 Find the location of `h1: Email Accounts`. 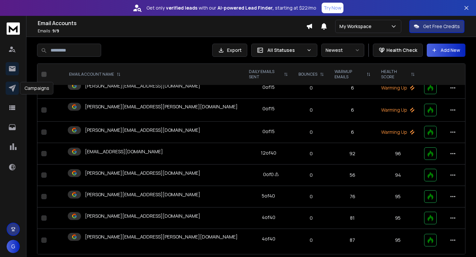

h1: Email Accounts is located at coordinates (172, 23).